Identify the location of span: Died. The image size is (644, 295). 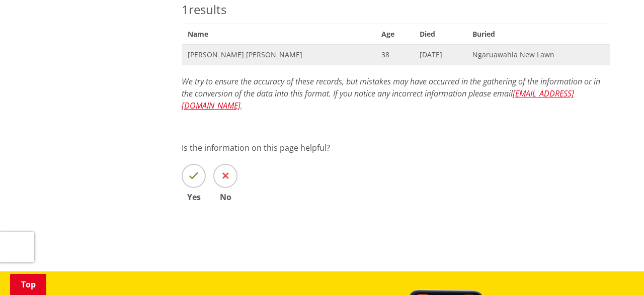
(439, 34).